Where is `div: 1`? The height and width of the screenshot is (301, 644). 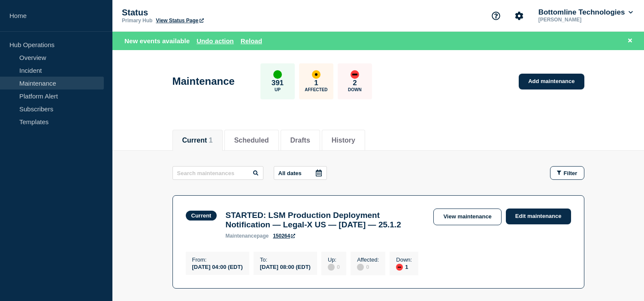
div: 1 is located at coordinates (404, 267).